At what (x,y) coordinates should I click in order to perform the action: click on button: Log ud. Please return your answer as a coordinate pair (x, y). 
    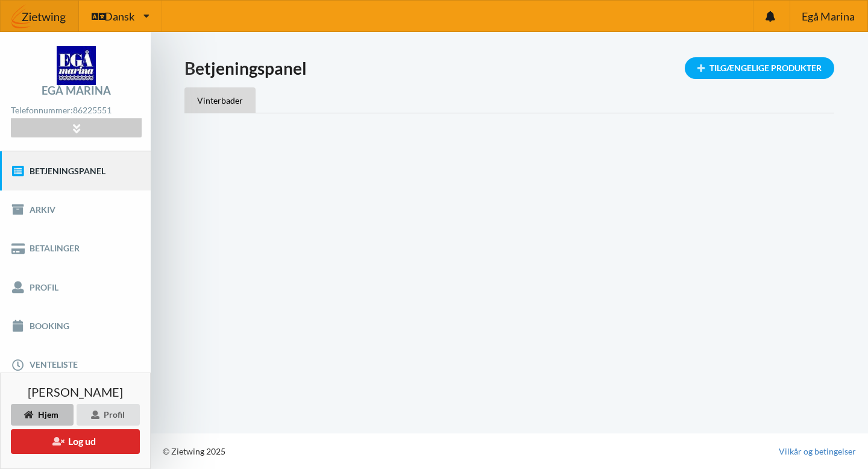
    Looking at the image, I should click on (76, 442).